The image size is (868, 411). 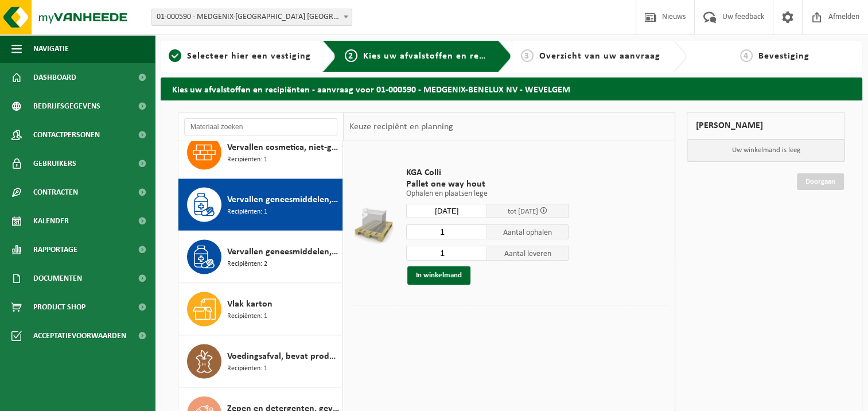 What do you see at coordinates (283, 356) in the screenshot?
I see `span: Voedingsafval, bevat producten van dierlijke oorsprong, onverpakt, categorie 3` at bounding box center [283, 356].